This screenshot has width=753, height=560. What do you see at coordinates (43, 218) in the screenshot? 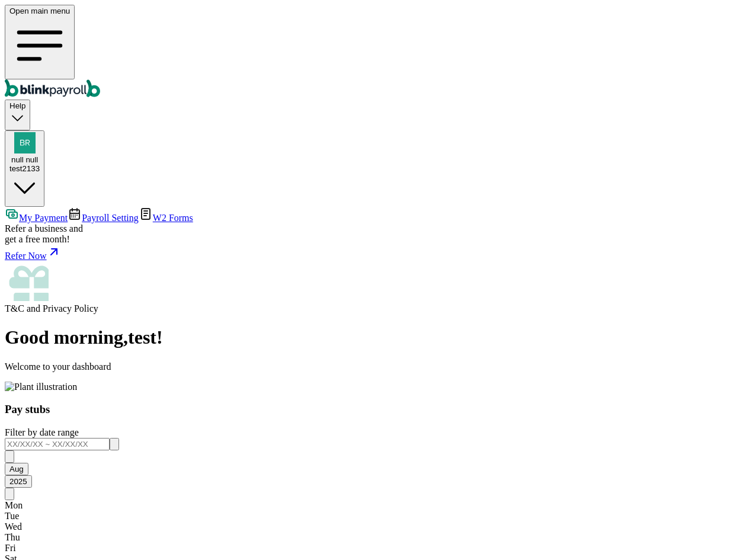
I see `span: My Payment` at bounding box center [43, 218].